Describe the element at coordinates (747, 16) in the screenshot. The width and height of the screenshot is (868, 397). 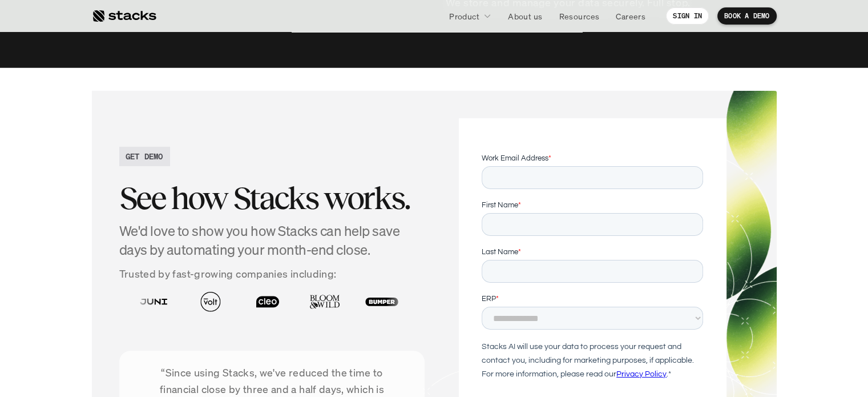
I see `a: BOOK A DEMO` at that location.